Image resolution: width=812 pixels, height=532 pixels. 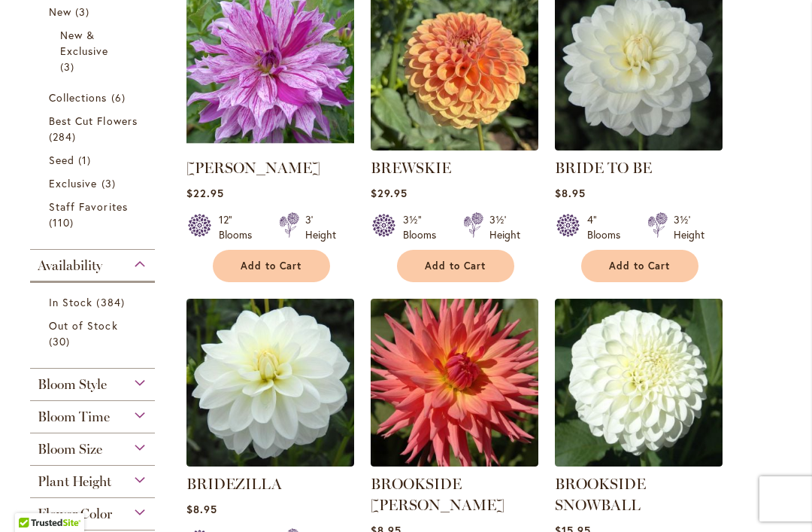 What do you see at coordinates (270, 382) in the screenshot?
I see `img: BRIDEZILLA` at bounding box center [270, 382].